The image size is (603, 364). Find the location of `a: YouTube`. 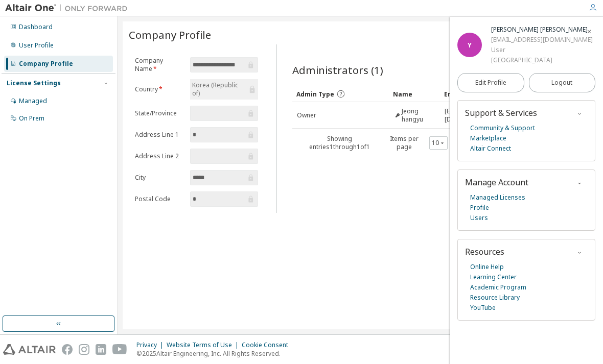

a: YouTube is located at coordinates (483, 308).